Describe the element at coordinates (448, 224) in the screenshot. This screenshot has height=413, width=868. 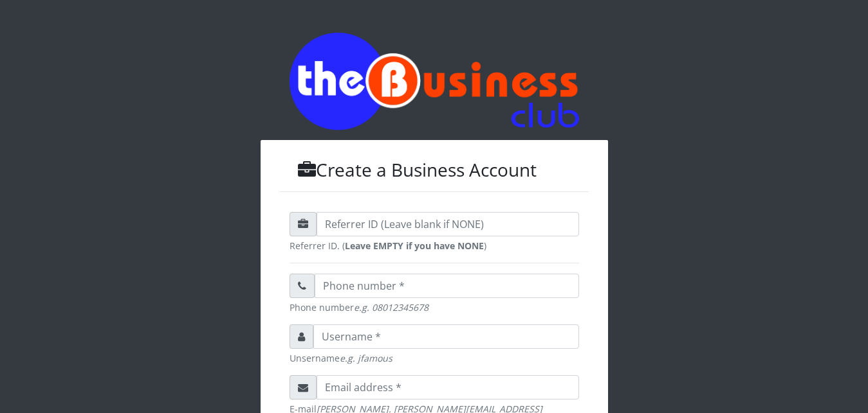
I see `input: Referrer ID (Leave blank if NONE)` at that location.